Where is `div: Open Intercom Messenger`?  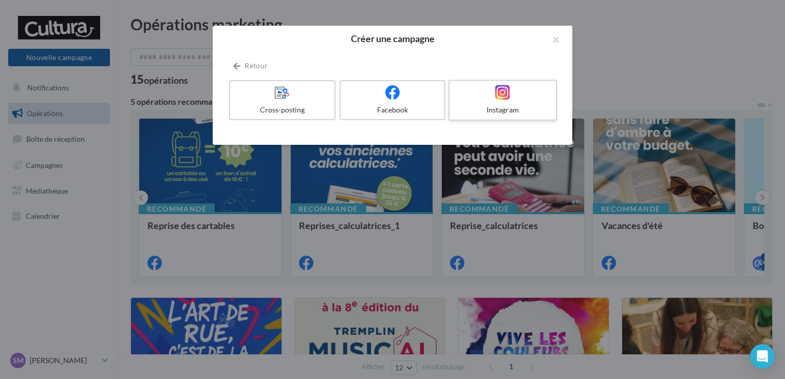
div: Open Intercom Messenger is located at coordinates (762, 356).